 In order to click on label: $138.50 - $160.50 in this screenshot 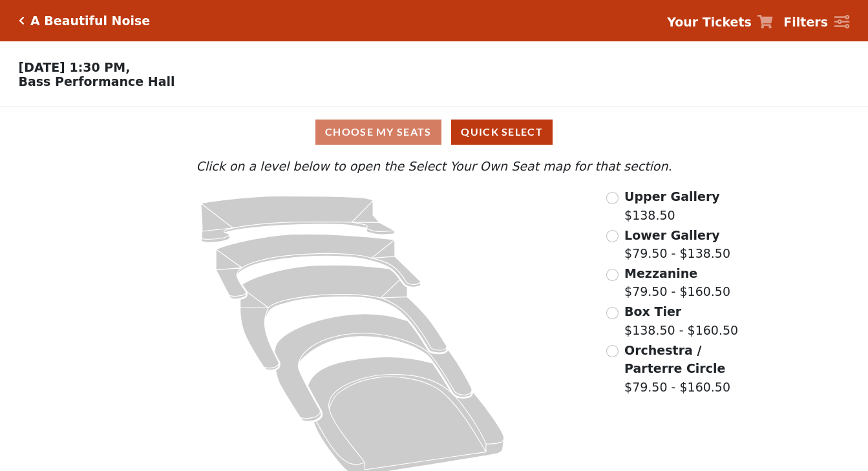, I will do `click(681, 320)`.